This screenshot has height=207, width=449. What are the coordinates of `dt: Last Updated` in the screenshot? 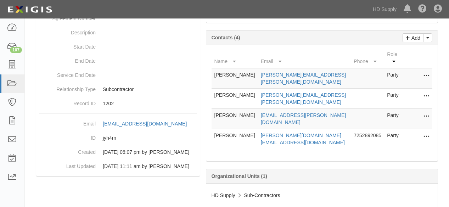 It's located at (67, 165).